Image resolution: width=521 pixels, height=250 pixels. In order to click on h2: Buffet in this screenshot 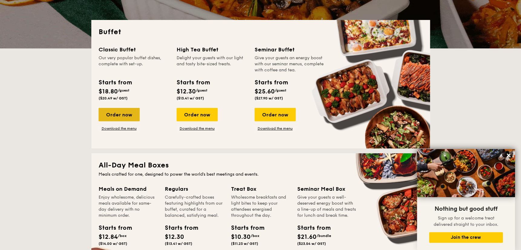, I will do `click(261, 32)`.